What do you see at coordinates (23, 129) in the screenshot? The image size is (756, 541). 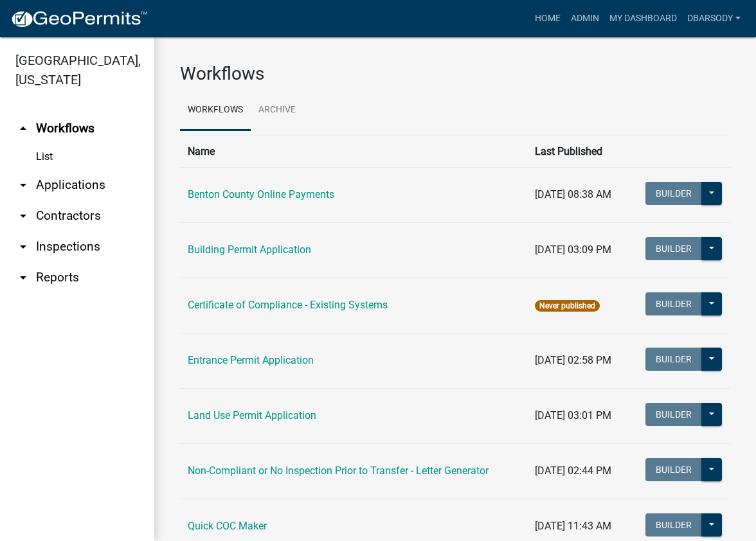 I see `i: arrow_drop_up` at bounding box center [23, 129].